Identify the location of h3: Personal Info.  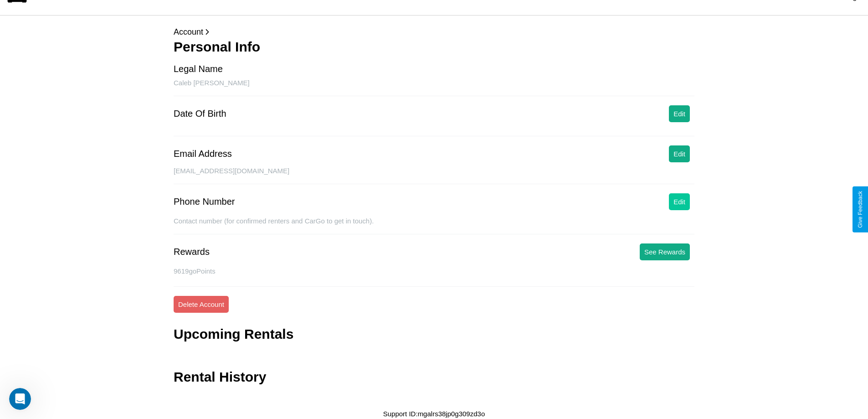
(434, 47).